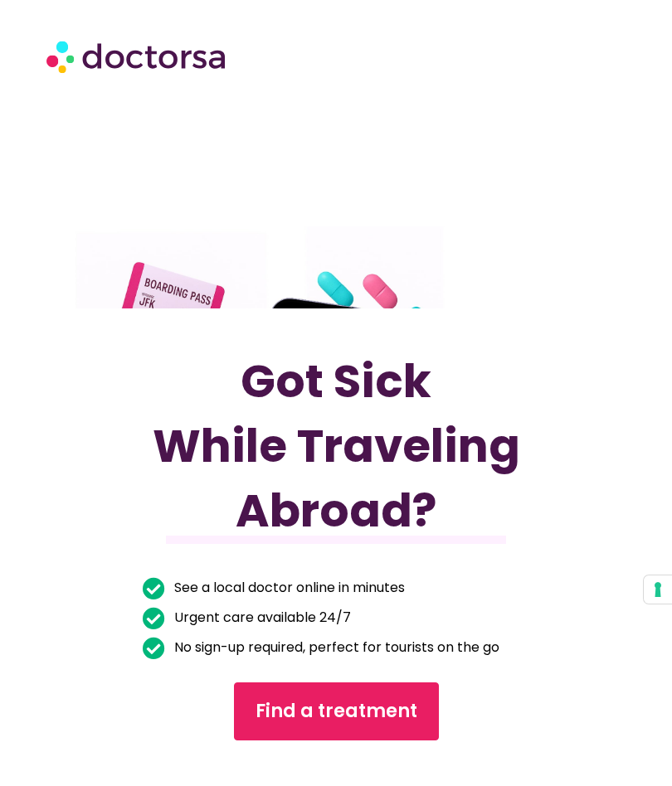 This screenshot has width=672, height=786. What do you see at coordinates (334, 648) in the screenshot?
I see `span: No sign-up required, perfect for tourists on the go` at bounding box center [334, 648].